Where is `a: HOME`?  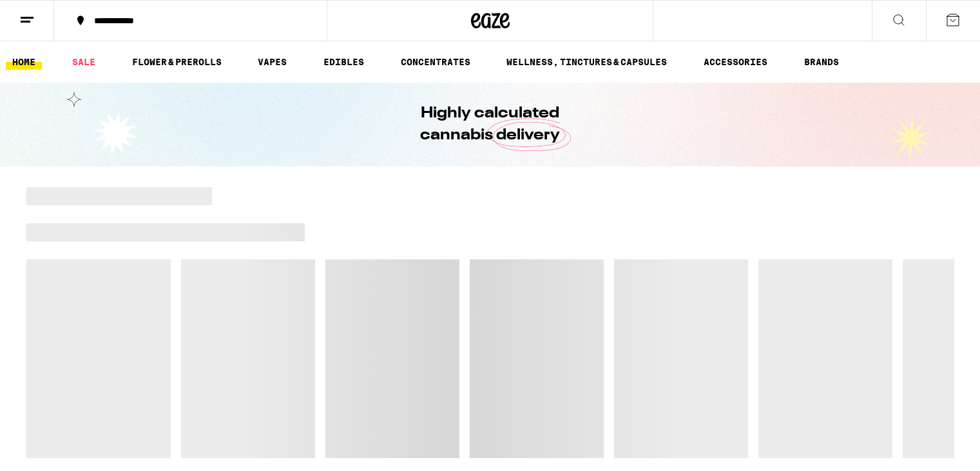
a: HOME is located at coordinates (24, 62).